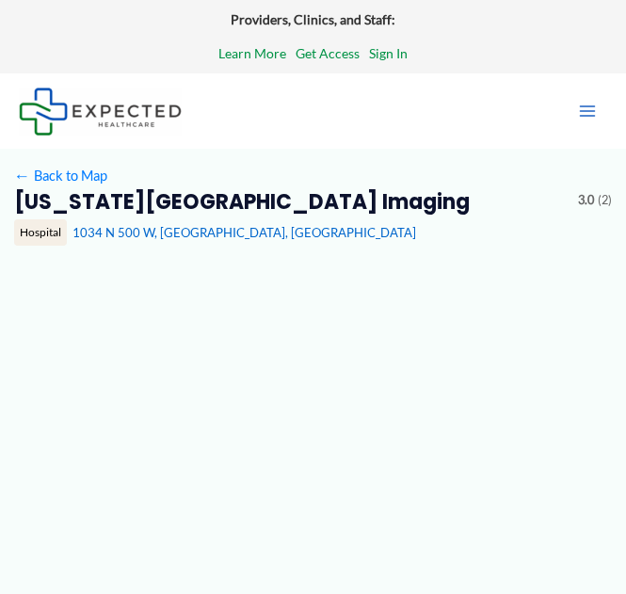  What do you see at coordinates (388, 54) in the screenshot?
I see `a: Sign In` at bounding box center [388, 54].